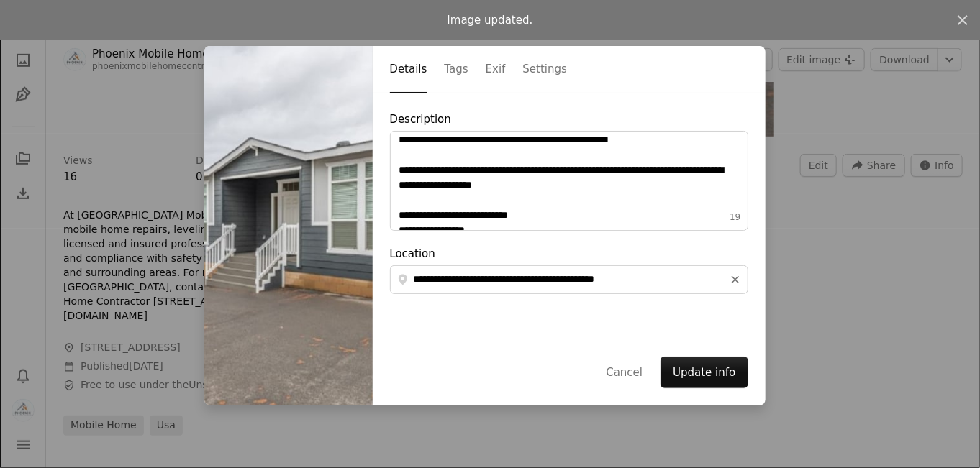 The width and height of the screenshot is (980, 468). I want to click on button: Exif, so click(496, 70).